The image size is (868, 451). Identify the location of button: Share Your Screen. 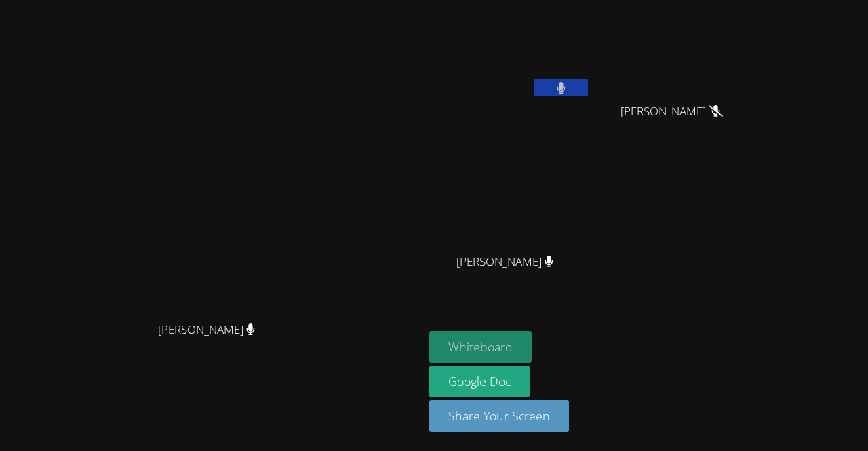
(499, 416).